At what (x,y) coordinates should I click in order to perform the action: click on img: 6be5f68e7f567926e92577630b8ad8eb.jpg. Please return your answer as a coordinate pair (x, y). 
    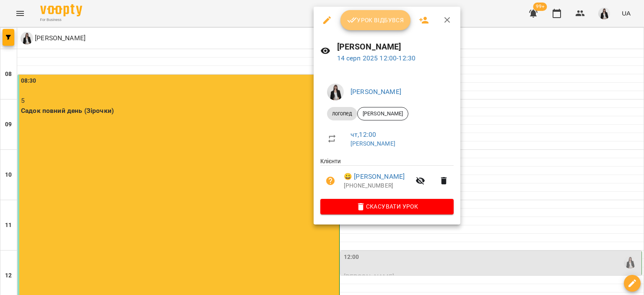
    Looking at the image, I should click on (335, 92).